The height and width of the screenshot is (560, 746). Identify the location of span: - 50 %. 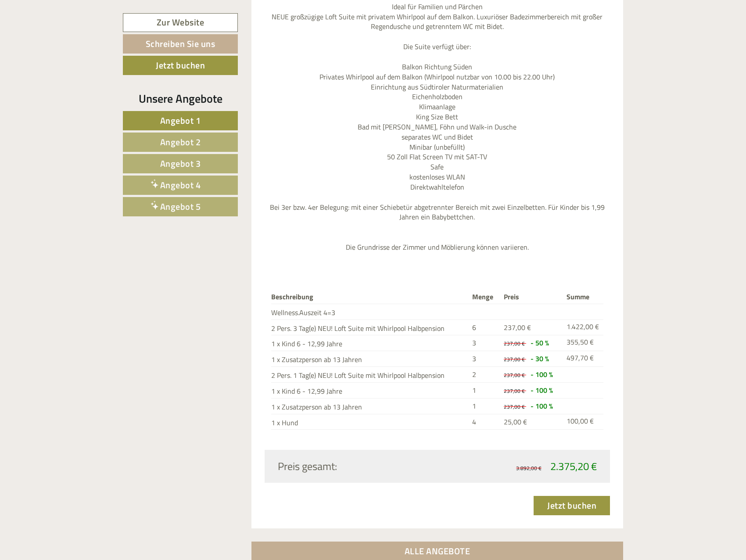
(539, 343).